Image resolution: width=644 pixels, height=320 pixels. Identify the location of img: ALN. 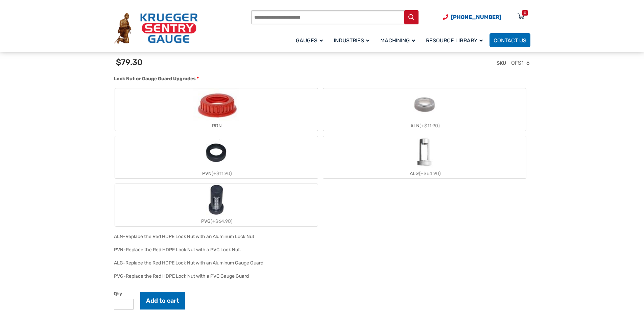
(425, 104).